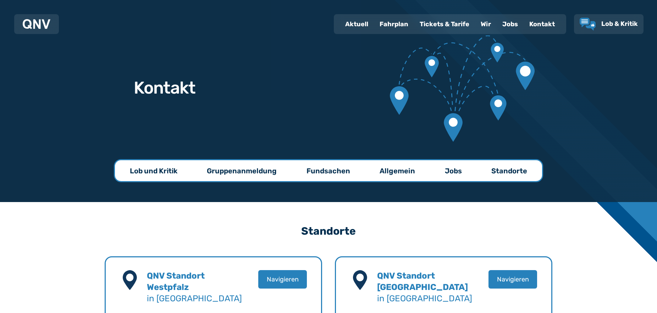  What do you see at coordinates (165, 88) in the screenshot?
I see `h1: Kontakt` at bounding box center [165, 88].